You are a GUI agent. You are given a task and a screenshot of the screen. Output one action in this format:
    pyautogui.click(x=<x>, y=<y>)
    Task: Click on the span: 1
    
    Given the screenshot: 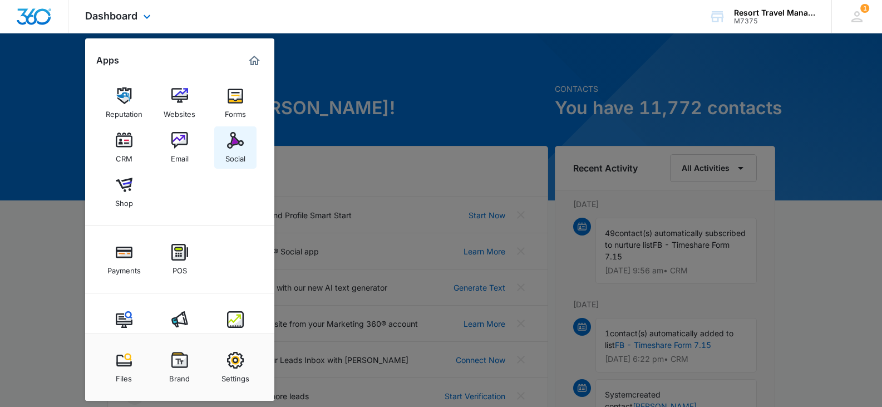 What is the action you would take?
    pyautogui.click(x=865, y=8)
    